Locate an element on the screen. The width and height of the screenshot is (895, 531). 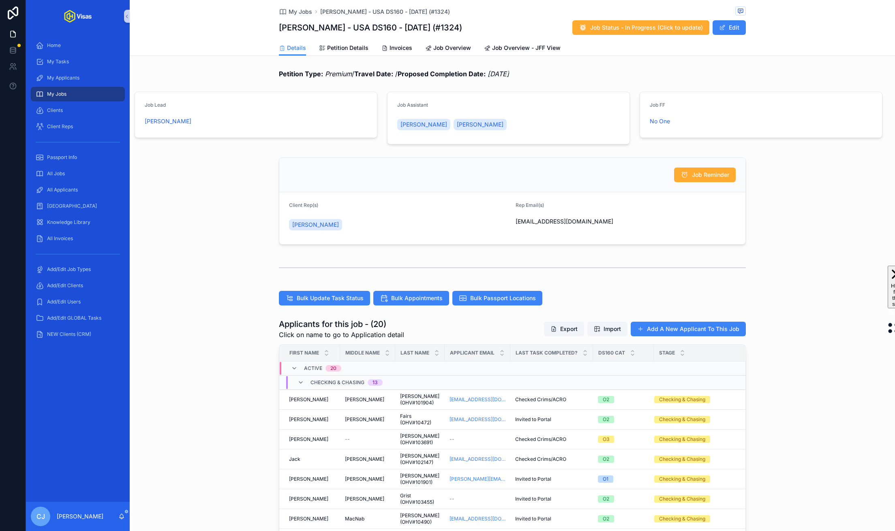
button: Export is located at coordinates (564, 329).